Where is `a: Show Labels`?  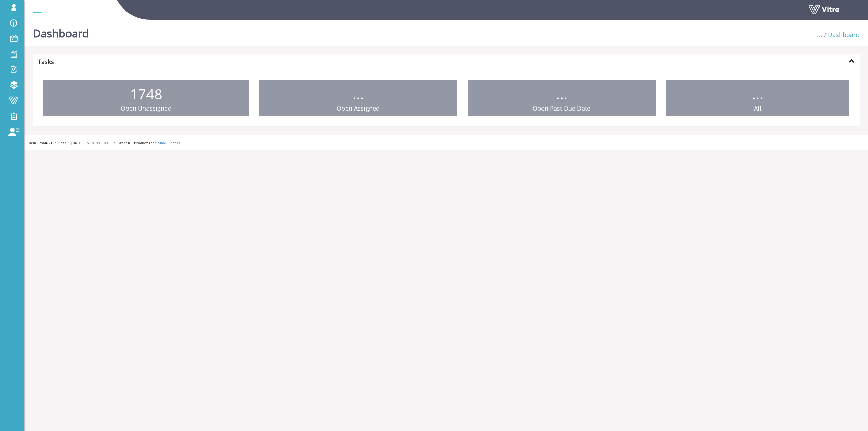
a: Show Labels is located at coordinates (169, 143).